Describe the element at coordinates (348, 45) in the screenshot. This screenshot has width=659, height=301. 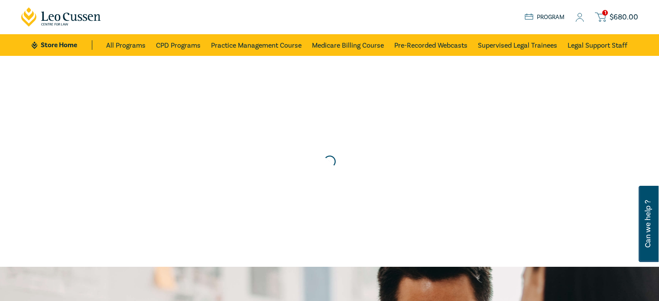
I see `a: Medicare Billing Course` at that location.